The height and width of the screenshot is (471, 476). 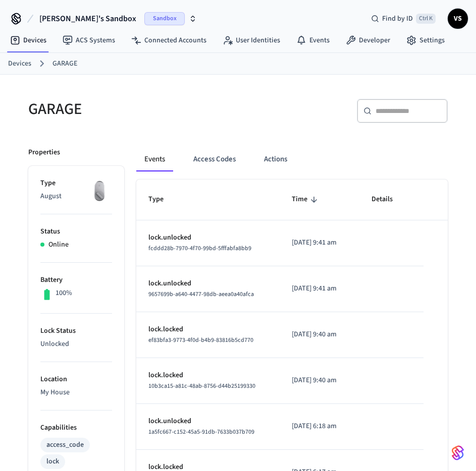 I want to click on a: User Identities, so click(x=251, y=40).